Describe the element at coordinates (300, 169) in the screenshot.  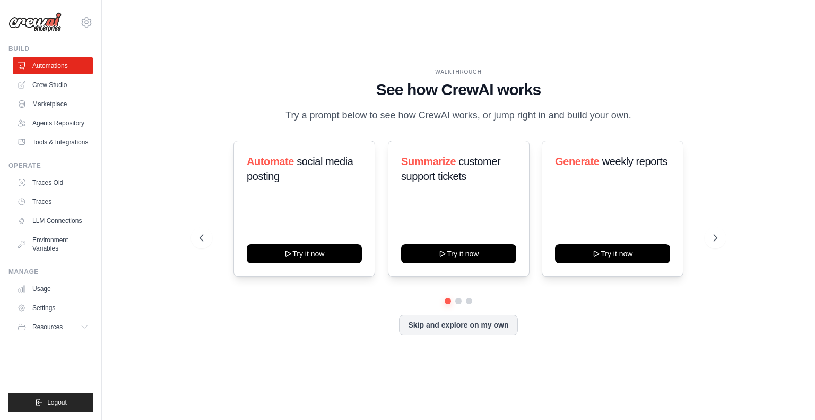
I see `span: social media posting` at that location.